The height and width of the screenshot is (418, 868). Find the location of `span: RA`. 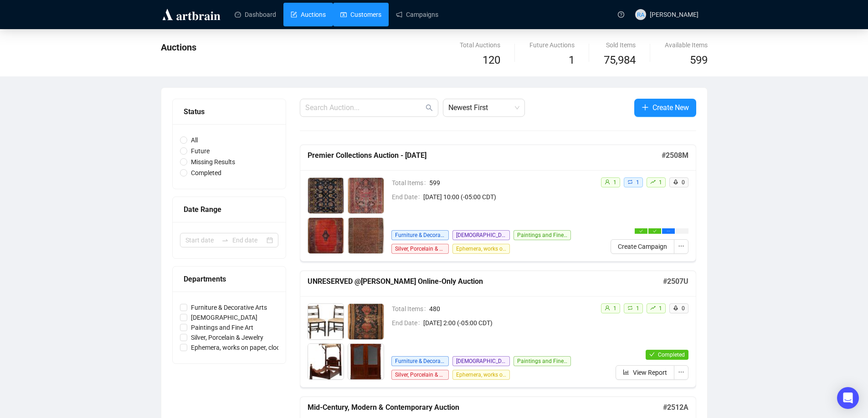

span: RA is located at coordinates (640, 14).